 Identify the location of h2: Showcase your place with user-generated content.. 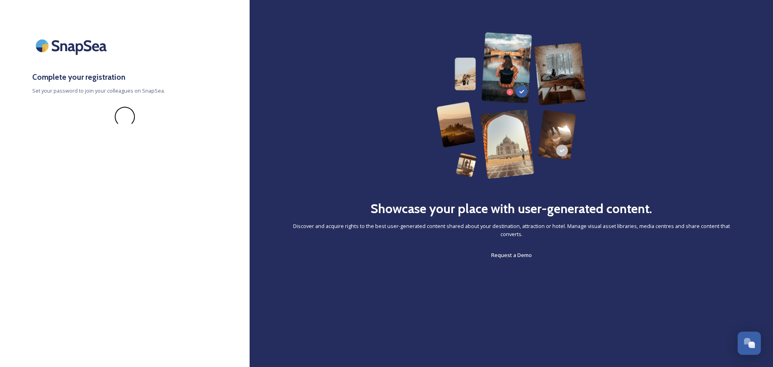
(511, 209).